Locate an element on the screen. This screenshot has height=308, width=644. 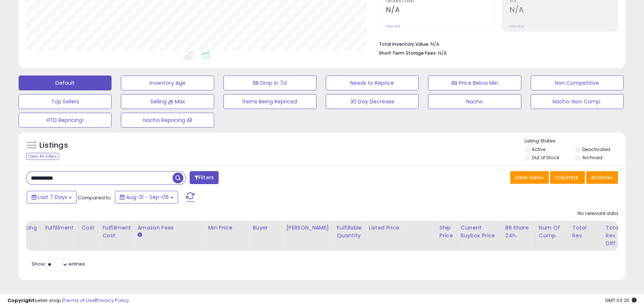
h5: Listings is located at coordinates (54, 145).